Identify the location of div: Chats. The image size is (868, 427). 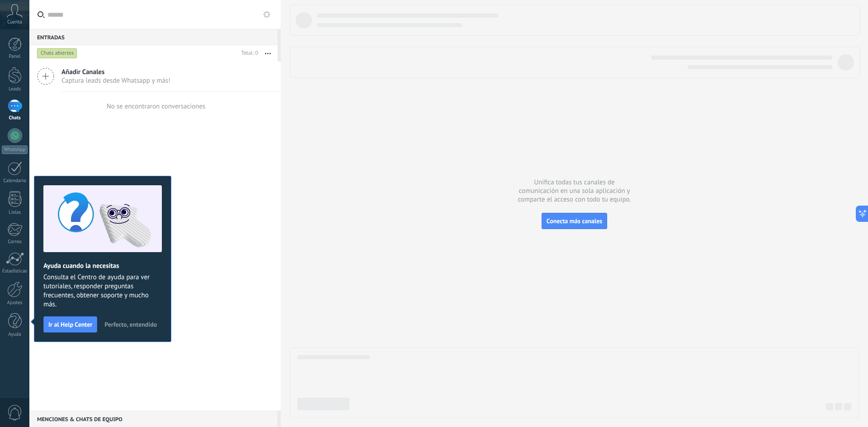
(15, 118).